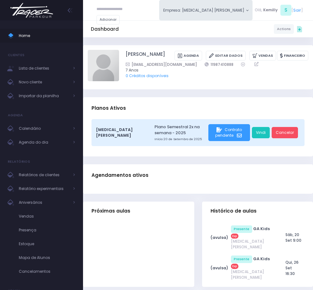 The image size is (313, 290). What do you see at coordinates (44, 202) in the screenshot?
I see `span: Aniversários` at bounding box center [44, 202].